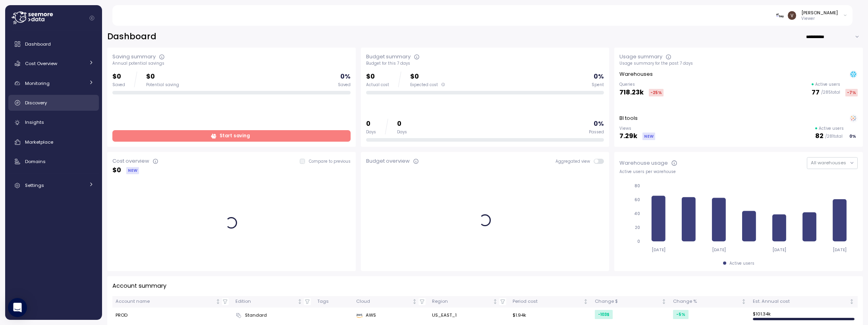 The width and height of the screenshot is (868, 325). What do you see at coordinates (819, 136) in the screenshot?
I see `p: 82` at bounding box center [819, 136].